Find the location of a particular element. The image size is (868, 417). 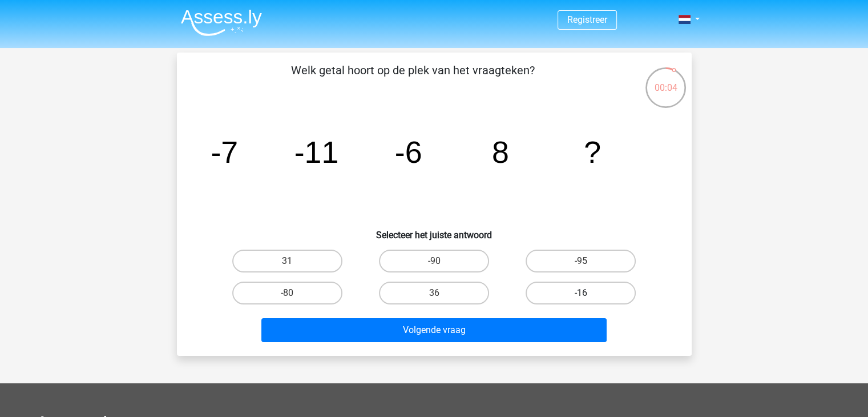

label: -90 is located at coordinates (434, 261).